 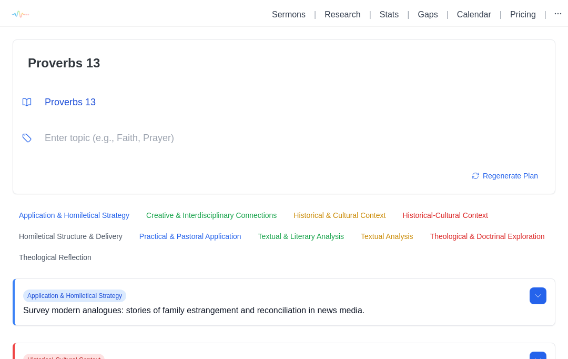 What do you see at coordinates (70, 236) in the screenshot?
I see `button: Homiletical Structure & Delivery` at bounding box center [70, 236].